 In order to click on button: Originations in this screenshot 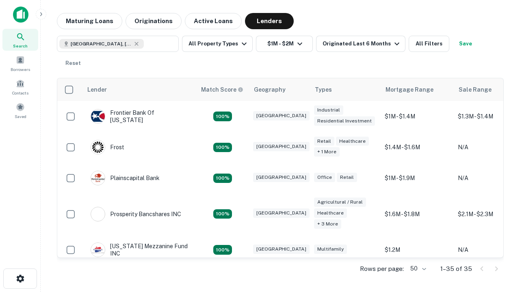, I will do `click(154, 21)`.